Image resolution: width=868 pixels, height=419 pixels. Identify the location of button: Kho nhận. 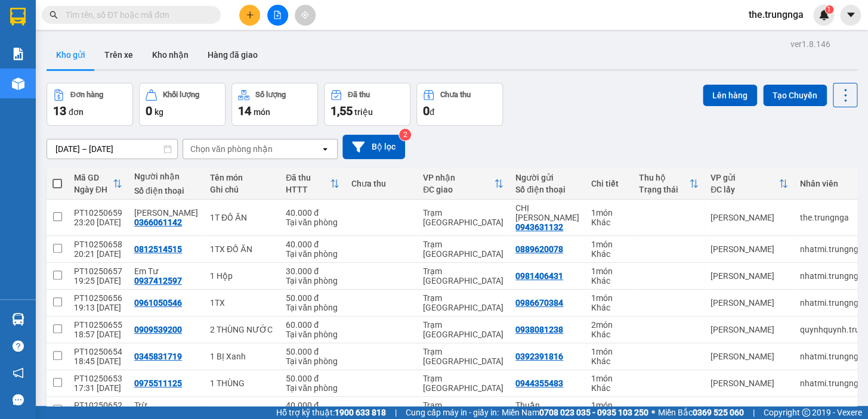
(170, 55).